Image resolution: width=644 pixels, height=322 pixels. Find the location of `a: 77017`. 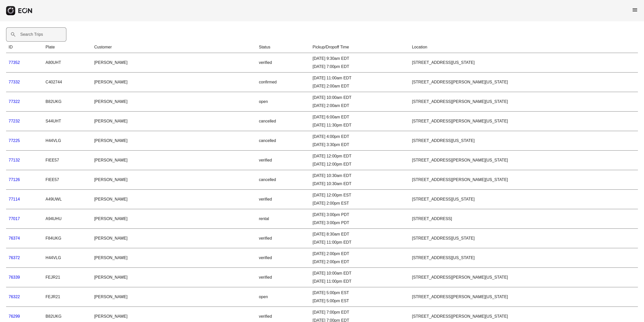

a: 77017 is located at coordinates (14, 218).